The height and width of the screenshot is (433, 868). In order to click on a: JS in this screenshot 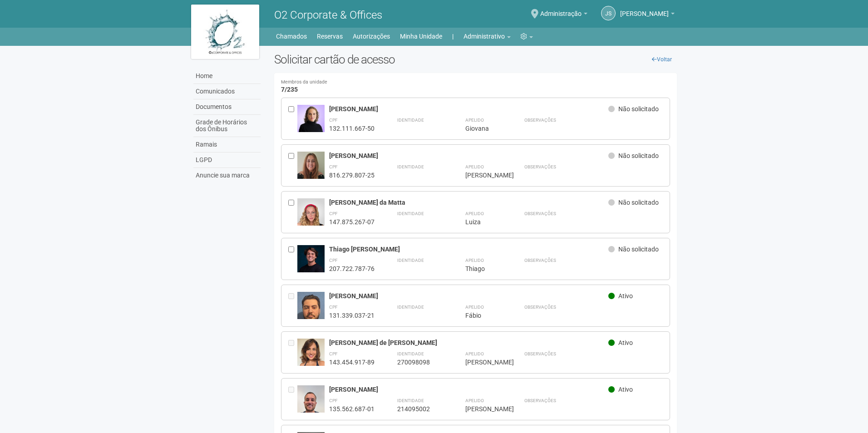, I will do `click(609, 13)`.